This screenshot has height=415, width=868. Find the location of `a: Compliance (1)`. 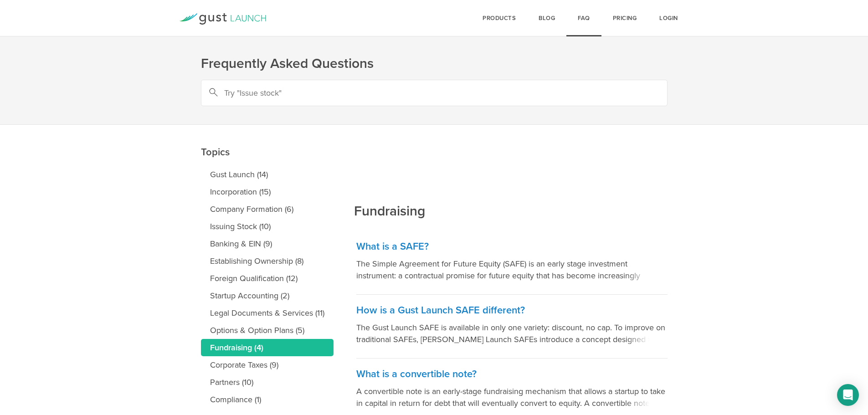

a: Compliance (1) is located at coordinates (267, 399).